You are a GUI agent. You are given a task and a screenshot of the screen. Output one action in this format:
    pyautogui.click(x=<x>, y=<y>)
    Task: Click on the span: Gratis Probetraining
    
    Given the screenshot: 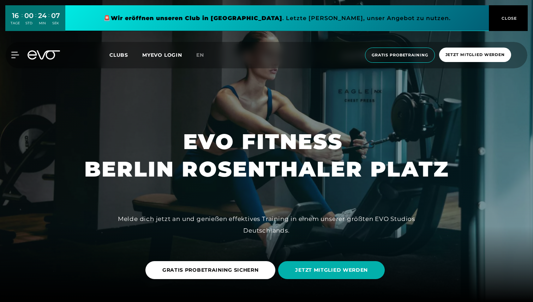 What is the action you would take?
    pyautogui.click(x=400, y=55)
    